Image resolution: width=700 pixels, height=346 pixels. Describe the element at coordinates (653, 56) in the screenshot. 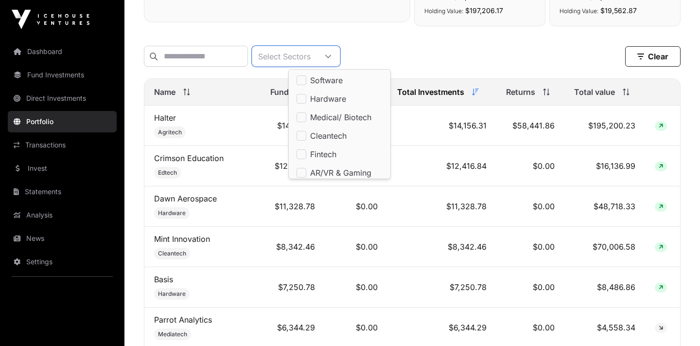

I see `button: Clear` at that location.